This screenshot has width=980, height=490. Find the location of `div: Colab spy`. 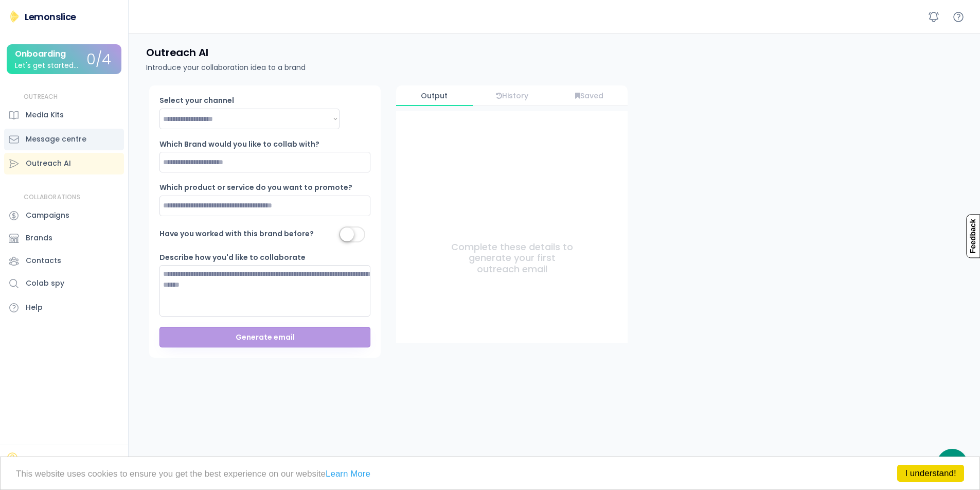

div: Colab spy is located at coordinates (45, 283).